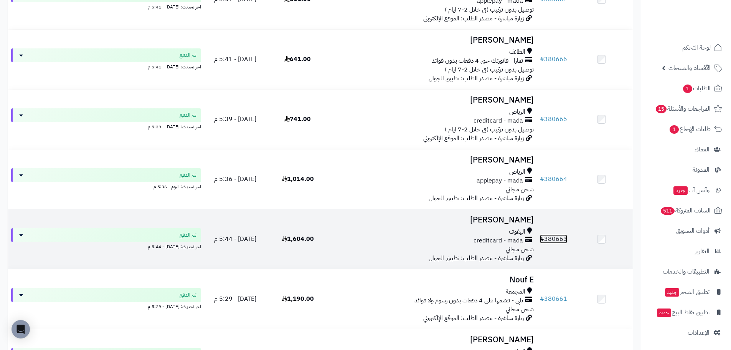 This screenshot has height=350, width=731. Describe the element at coordinates (703, 251) in the screenshot. I see `span: التقارير` at that location.